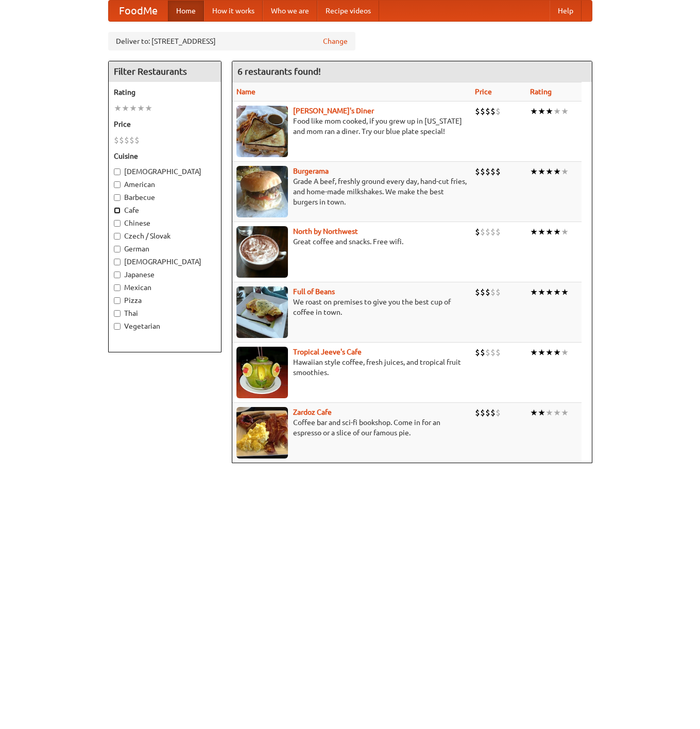 The height and width of the screenshot is (729, 700). I want to click on img: burgerama.jpg, so click(262, 191).